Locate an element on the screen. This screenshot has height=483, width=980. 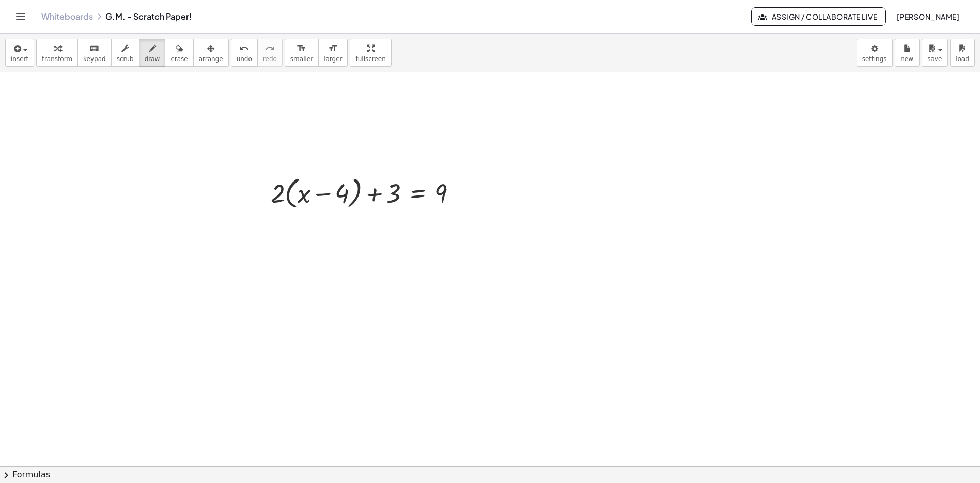
span: Assign / Collaborate Live is located at coordinates (818, 17).